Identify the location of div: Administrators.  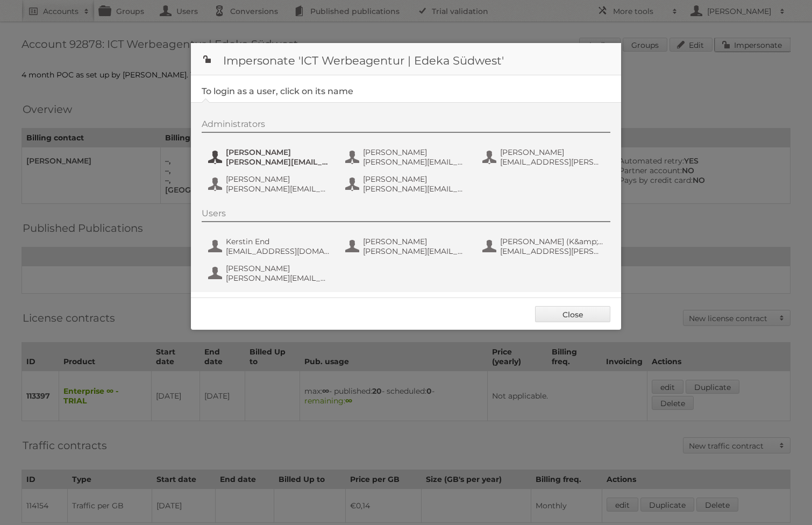
(406, 126).